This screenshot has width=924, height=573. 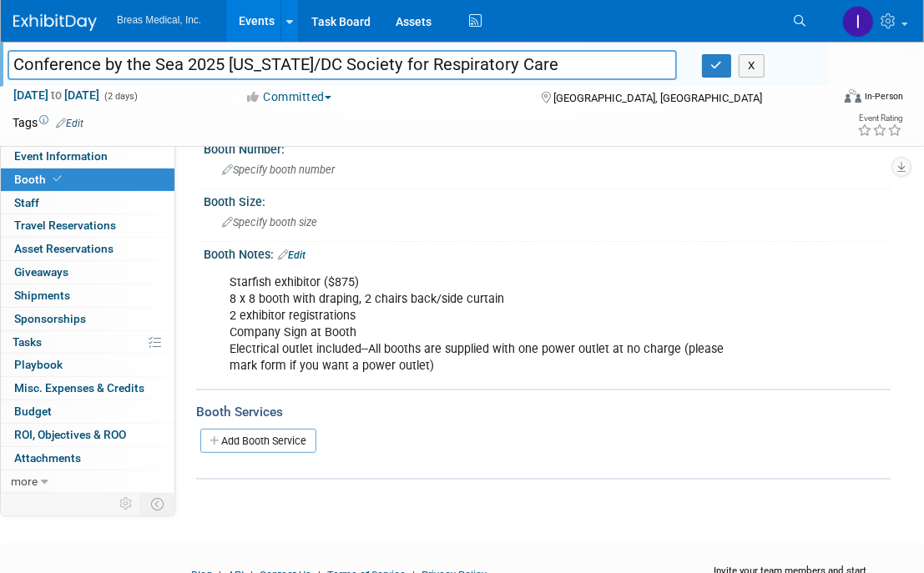 I want to click on a: ROI, Objectives & ROO, so click(x=87, y=435).